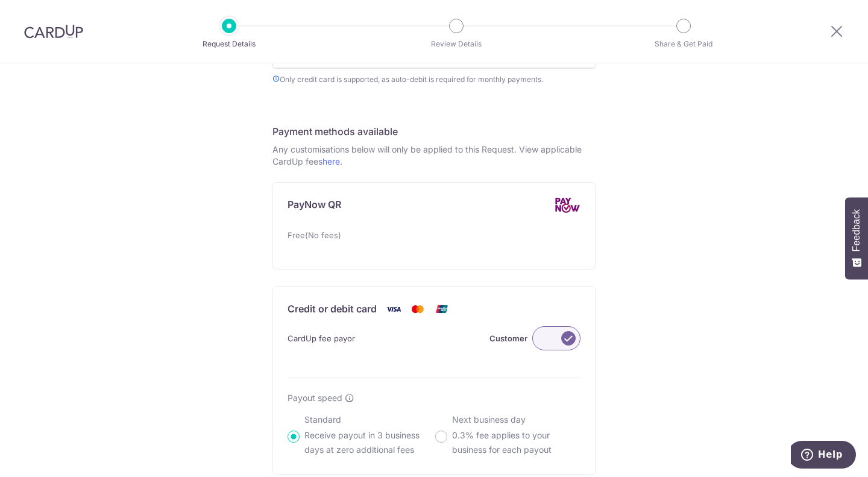 The image size is (868, 477). What do you see at coordinates (456, 44) in the screenshot?
I see `p: Review Details` at bounding box center [456, 44].